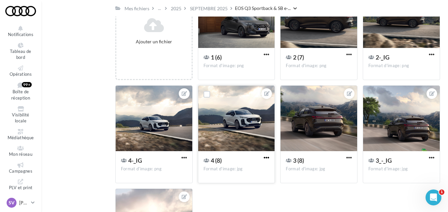  What do you see at coordinates (154, 42) in the screenshot?
I see `div: Ajouter un fichier` at bounding box center [154, 42].